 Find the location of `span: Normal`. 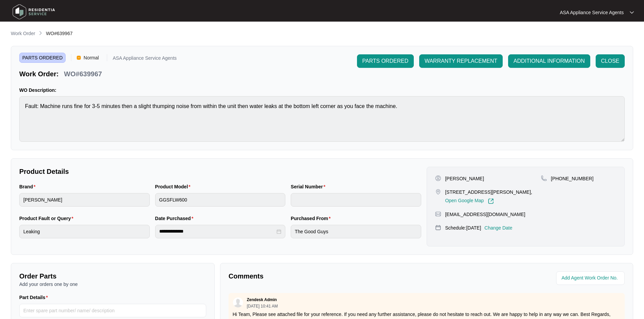

span: Normal is located at coordinates (91, 58).